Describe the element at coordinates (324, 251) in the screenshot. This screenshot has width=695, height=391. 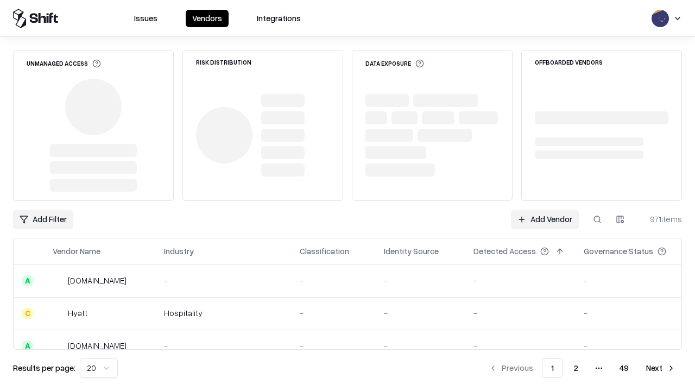
I see `div: Classification` at that location.